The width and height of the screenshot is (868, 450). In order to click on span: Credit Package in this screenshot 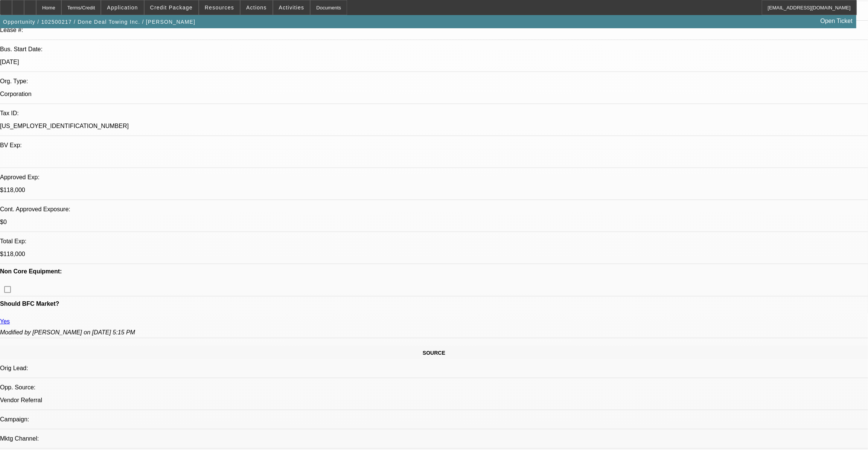, I will do `click(171, 7)`.